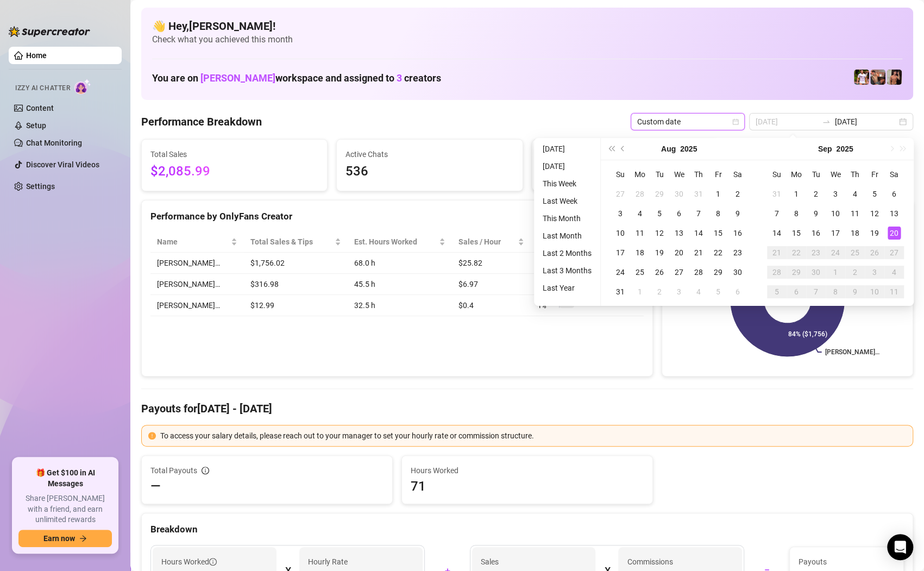 The height and width of the screenshot is (571, 924). Describe the element at coordinates (796, 291) in the screenshot. I see `td: 2025-10-06` at that location.